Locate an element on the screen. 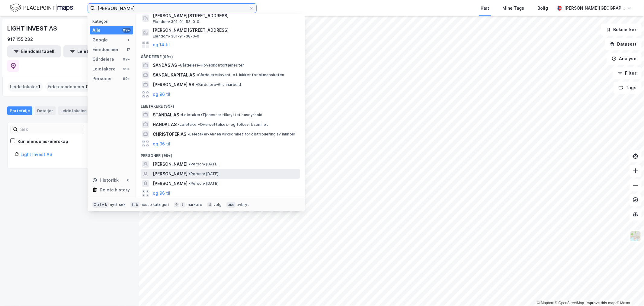 The width and height of the screenshot is (644, 306). div: neste kategori is located at coordinates (155, 205).